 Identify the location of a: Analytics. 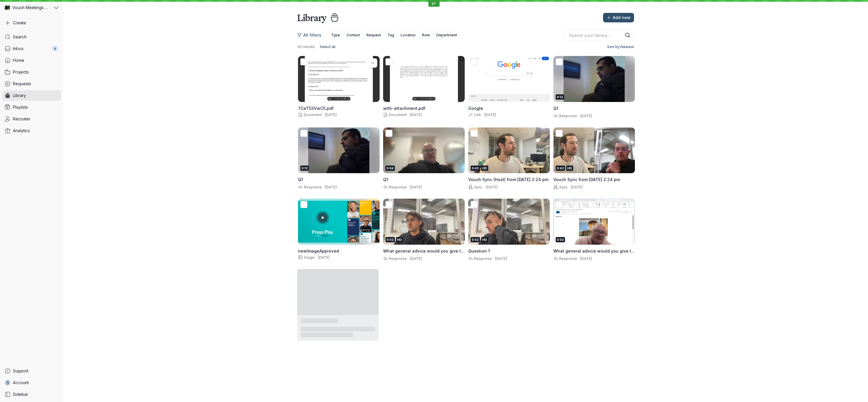
(32, 131).